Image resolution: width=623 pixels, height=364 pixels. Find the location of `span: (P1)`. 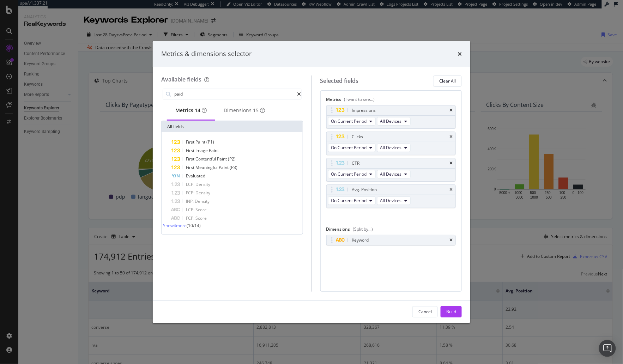

span: (P1) is located at coordinates (210, 142).